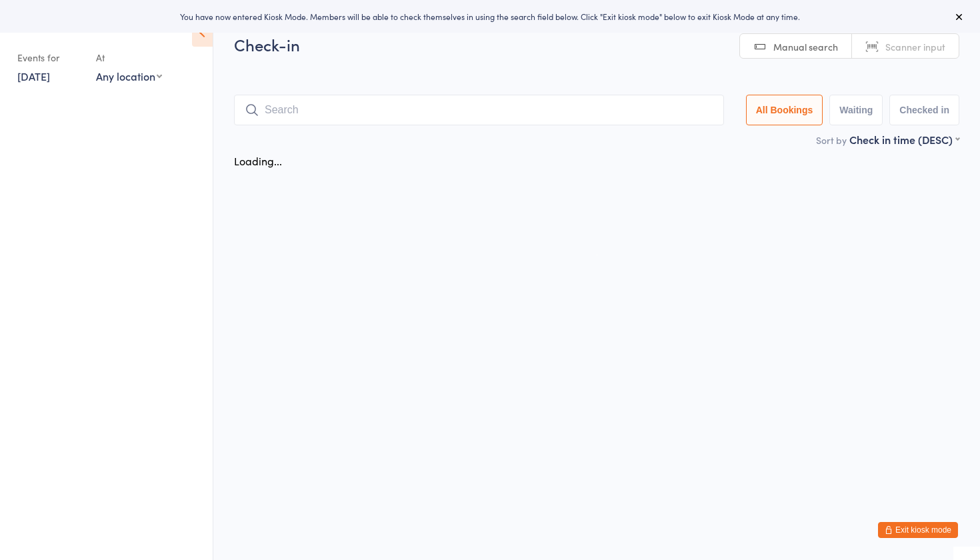 The height and width of the screenshot is (560, 980). What do you see at coordinates (50, 57) in the screenshot?
I see `div: Events for` at bounding box center [50, 57].